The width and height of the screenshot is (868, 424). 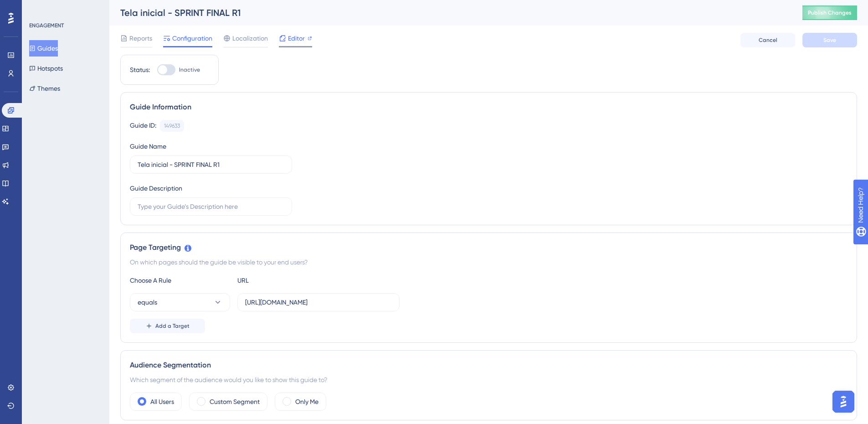 What do you see at coordinates (140, 70) in the screenshot?
I see `div: Status:` at bounding box center [140, 70].